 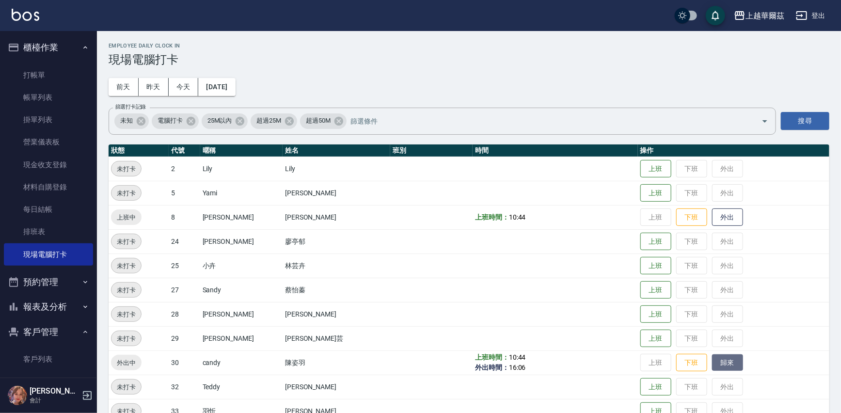 I want to click on button: 搜尋, so click(x=805, y=121).